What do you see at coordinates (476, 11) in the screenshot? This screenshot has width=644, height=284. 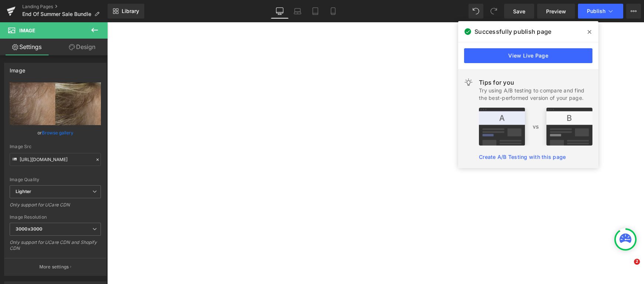 I see `button: Undo` at bounding box center [476, 11].